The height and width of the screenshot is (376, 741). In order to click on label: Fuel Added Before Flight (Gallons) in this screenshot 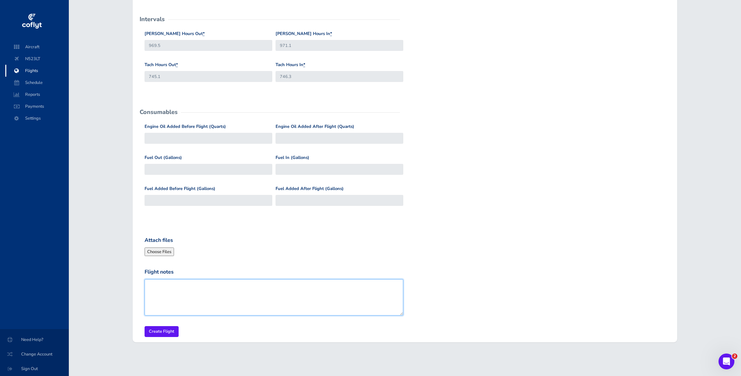, I will do `click(180, 189)`.